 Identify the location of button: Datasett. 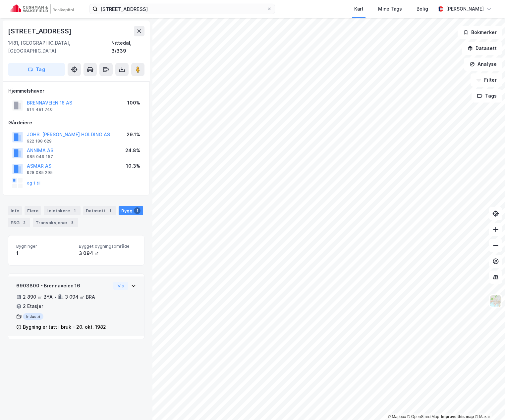
(482, 48).